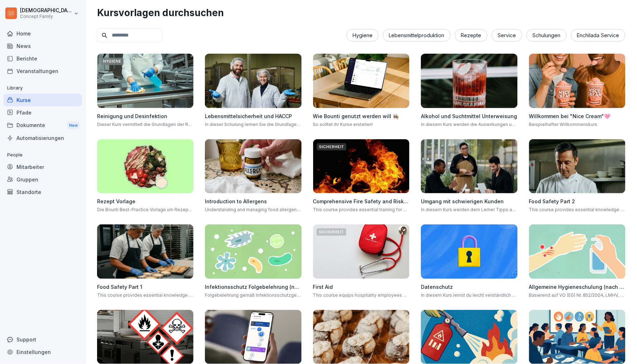 Image resolution: width=637 pixels, height=364 pixels. I want to click on div: Lebensmittelproduktion, so click(416, 35).